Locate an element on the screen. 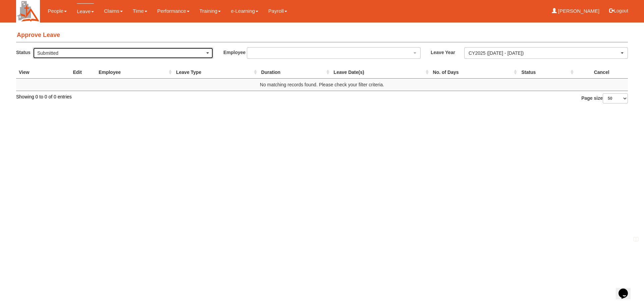 The width and height of the screenshot is (644, 306). label: Page size is located at coordinates (605, 98).